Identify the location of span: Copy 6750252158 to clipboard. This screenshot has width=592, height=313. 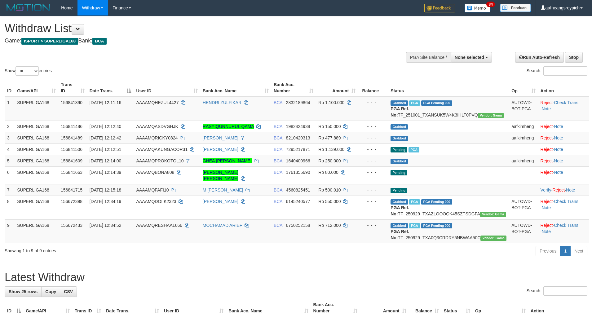
(298, 225).